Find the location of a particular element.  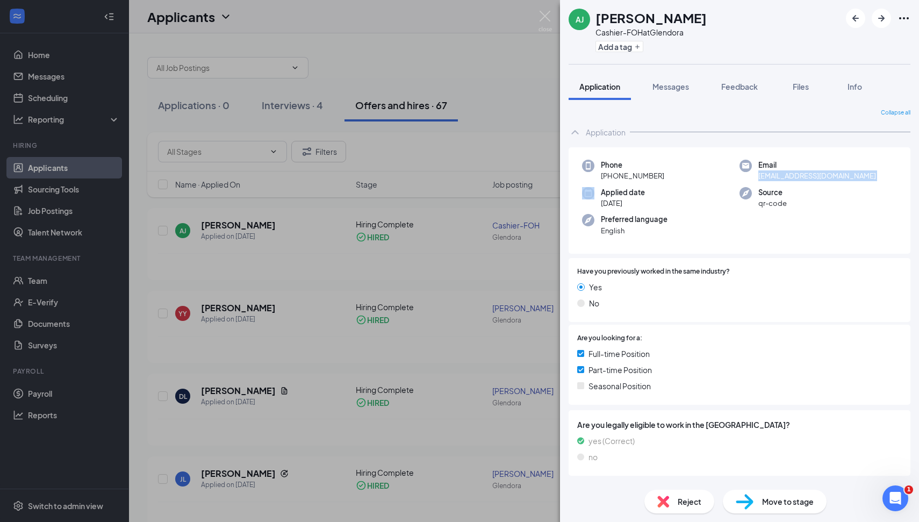

span: Move to stage is located at coordinates (788, 501).